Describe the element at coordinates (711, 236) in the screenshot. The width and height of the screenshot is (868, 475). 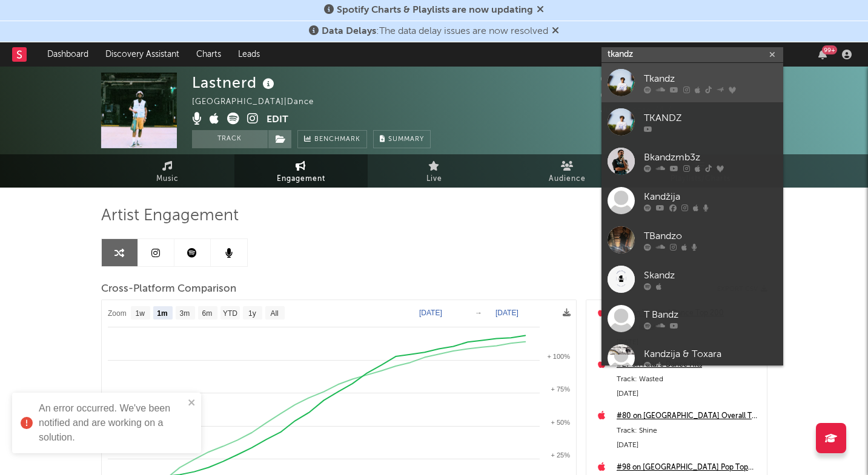
I see `div: TBandzo` at that location.